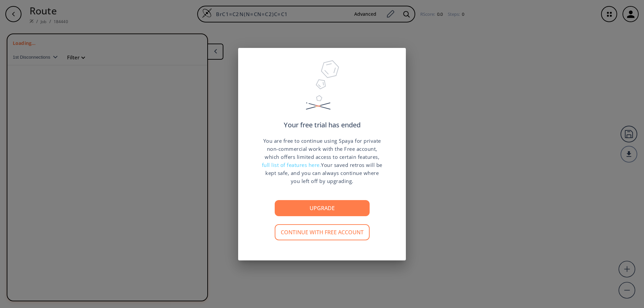 The image size is (644, 308). I want to click on button: Upgrade, so click(322, 208).